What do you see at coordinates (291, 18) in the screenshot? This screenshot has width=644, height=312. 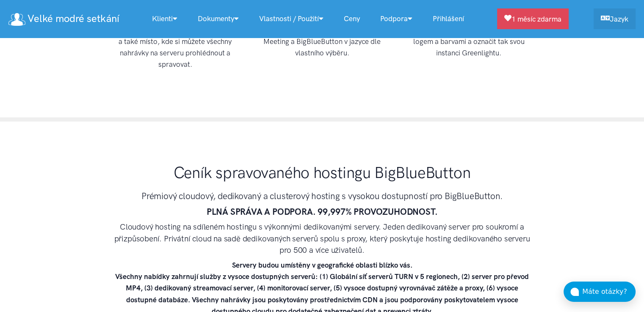 I see `a: Vlastnosti / Použití` at bounding box center [291, 18].